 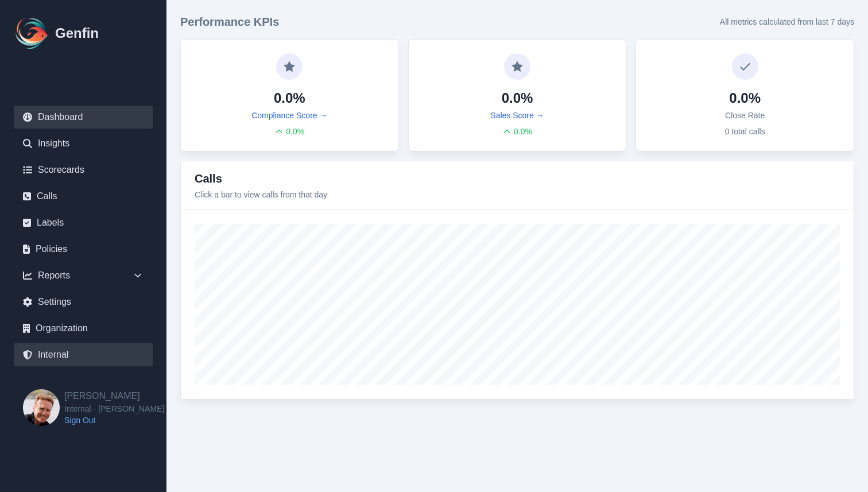 I want to click on a: Calls, so click(x=83, y=196).